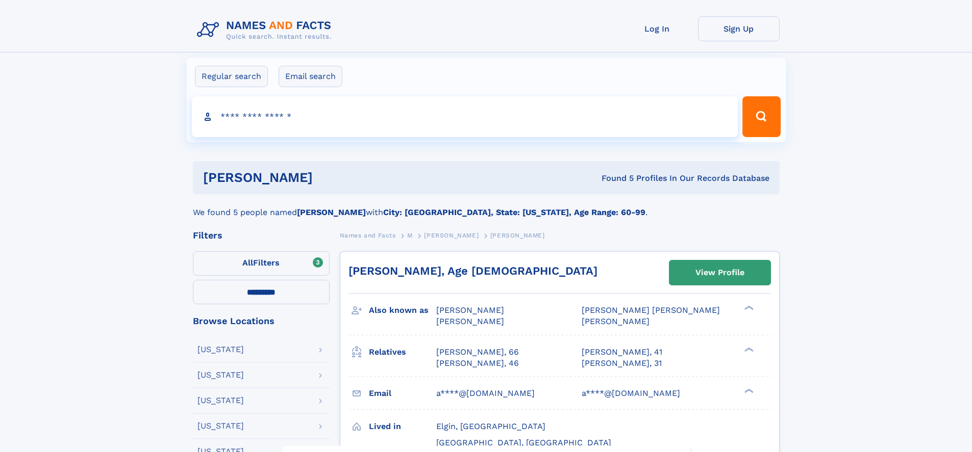  What do you see at coordinates (231, 77) in the screenshot?
I see `label: Regular search` at bounding box center [231, 77].